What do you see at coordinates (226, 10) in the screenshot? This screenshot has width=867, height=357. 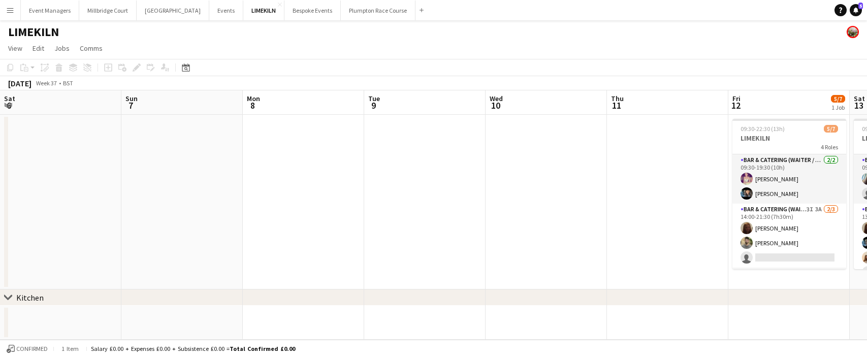 I see `button: Events` at bounding box center [226, 10].